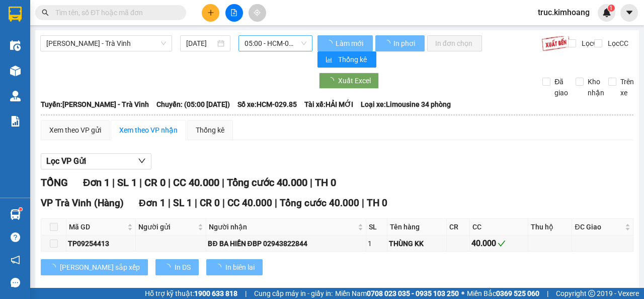 This screenshot has height=299, width=644. What do you see at coordinates (267, 182) in the screenshot?
I see `span: Tổng cước 40.000` at bounding box center [267, 182].